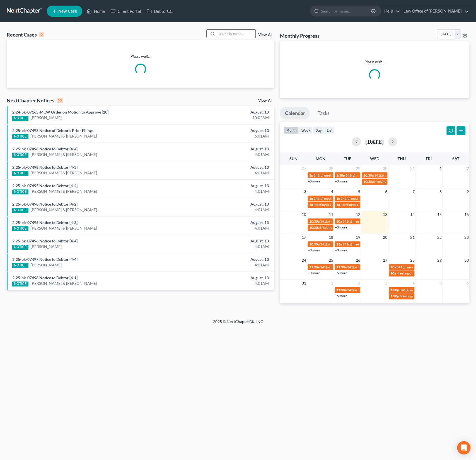  What do you see at coordinates (25, 35) in the screenshot?
I see `div: Recent Cases` at bounding box center [25, 35].